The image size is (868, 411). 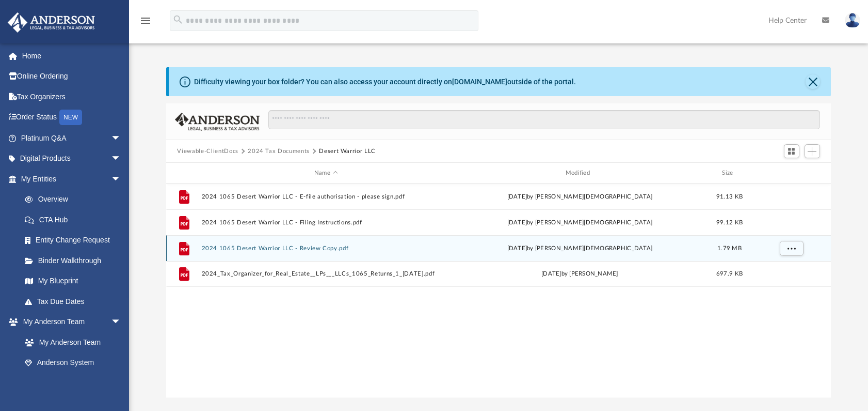 I want to click on i: search, so click(x=178, y=19).